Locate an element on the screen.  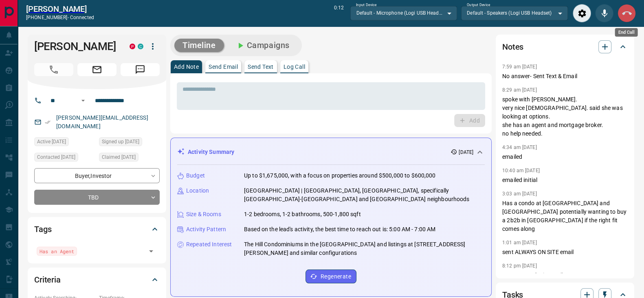
span: Email is located at coordinates (97, 69).